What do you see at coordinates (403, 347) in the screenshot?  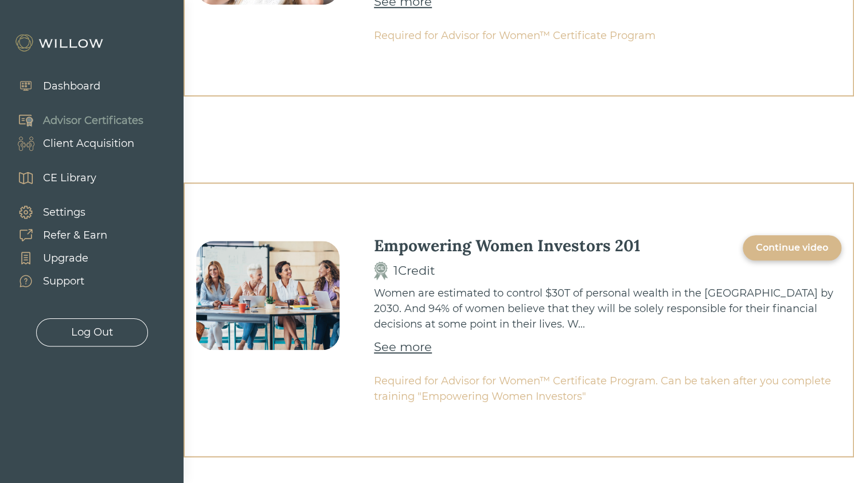 I see `div: See more` at bounding box center [403, 347].